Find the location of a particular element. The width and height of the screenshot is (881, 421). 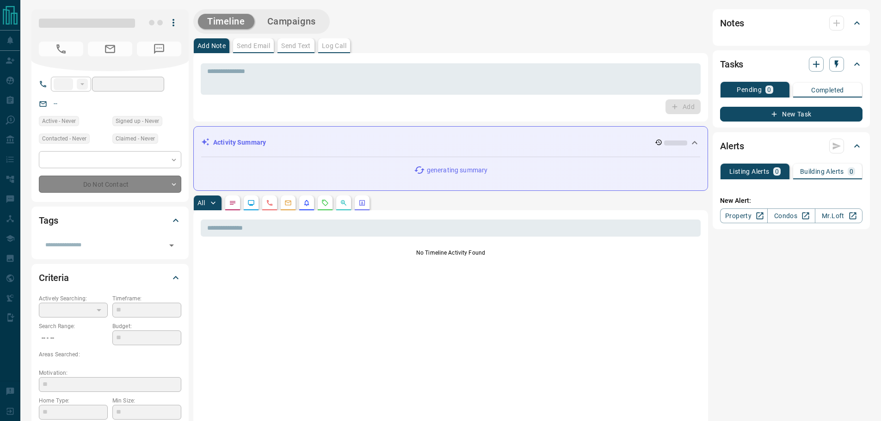

span: Contacted - Never is located at coordinates (64, 139).